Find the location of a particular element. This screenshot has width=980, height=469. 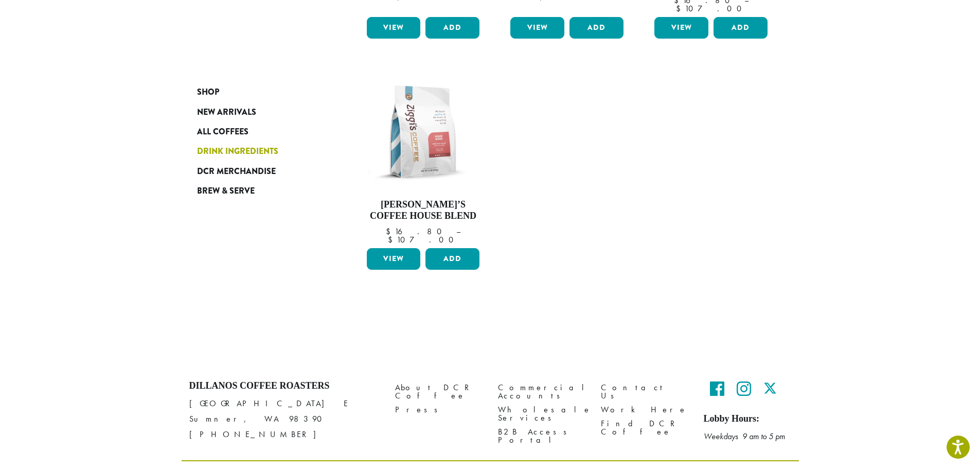

img: Ziggis-House-Blend-12-oz.png is located at coordinates (423, 132).